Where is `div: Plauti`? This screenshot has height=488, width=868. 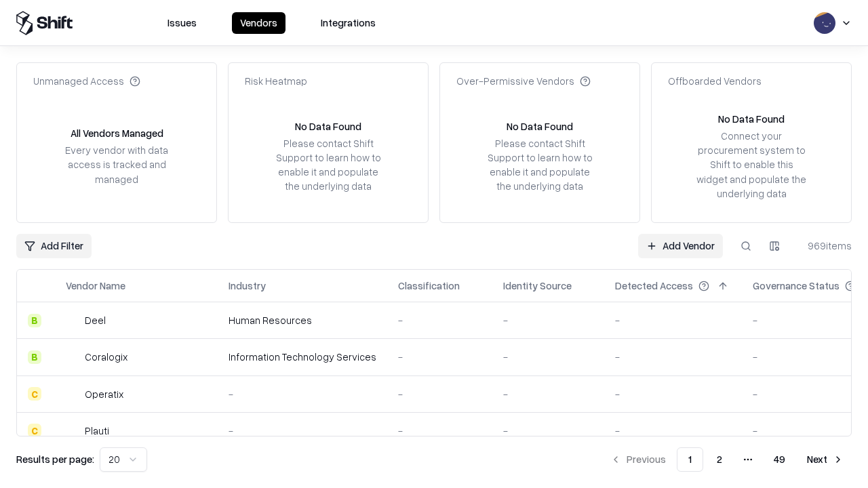 div: Plauti is located at coordinates (97, 431).